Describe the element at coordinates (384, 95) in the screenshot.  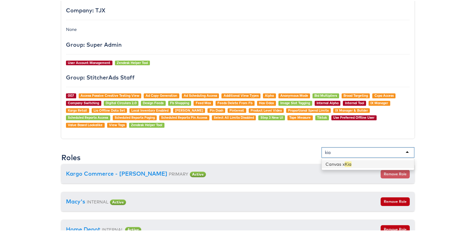
I see `a: Ccpa Access` at that location.